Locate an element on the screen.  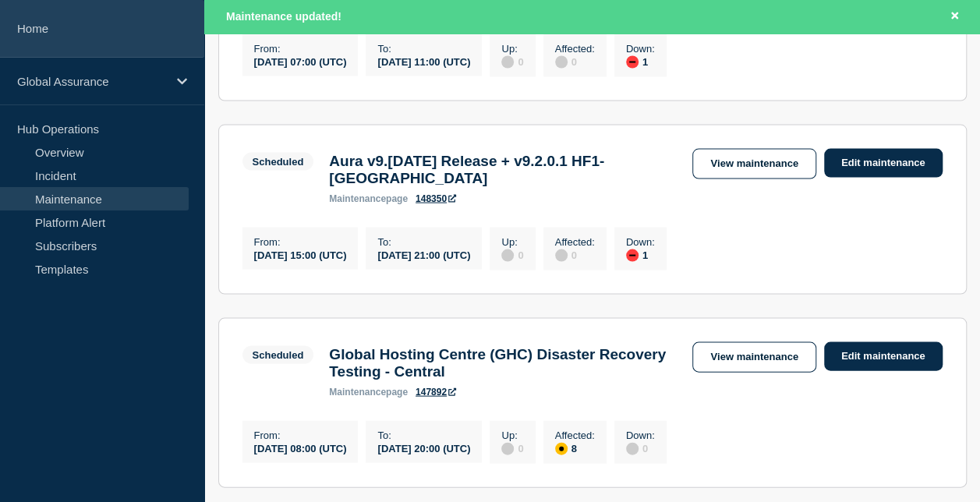
button: Close banner is located at coordinates (955, 16).